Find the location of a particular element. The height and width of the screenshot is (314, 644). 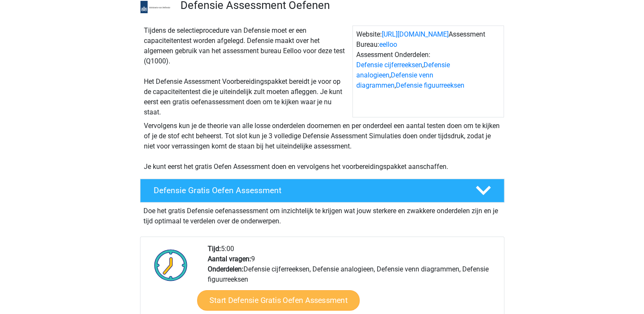

a: Defensie analogieen is located at coordinates (403, 70).